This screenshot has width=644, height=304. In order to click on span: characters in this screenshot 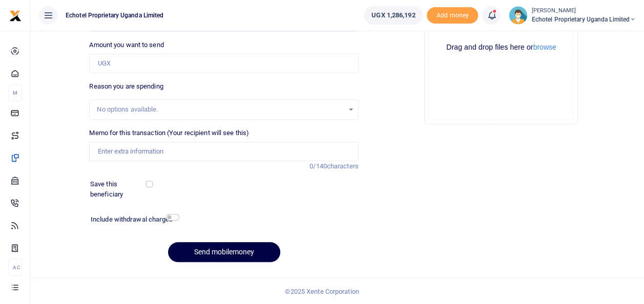, I will do `click(343, 166)`.